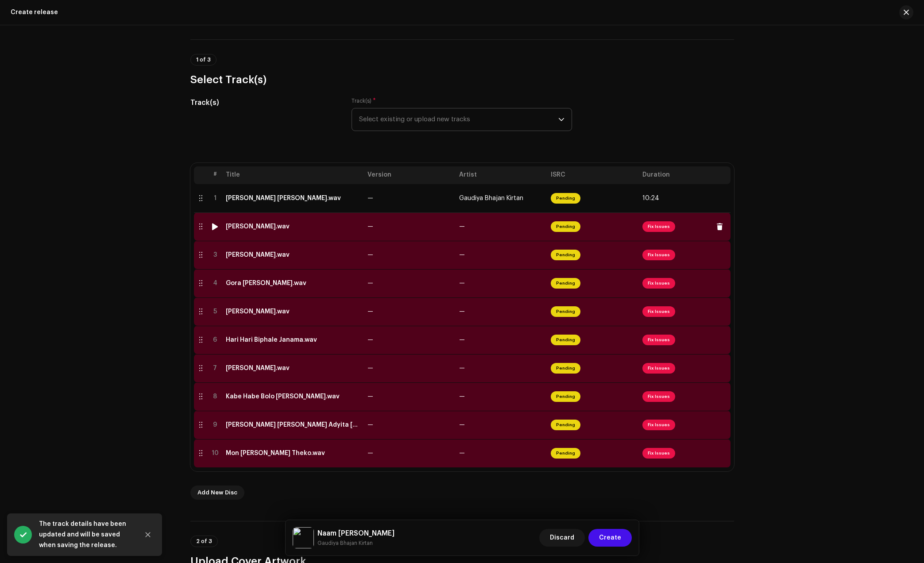 The height and width of the screenshot is (563, 924). I want to click on span: Select existing or upload new tracks, so click(459, 119).